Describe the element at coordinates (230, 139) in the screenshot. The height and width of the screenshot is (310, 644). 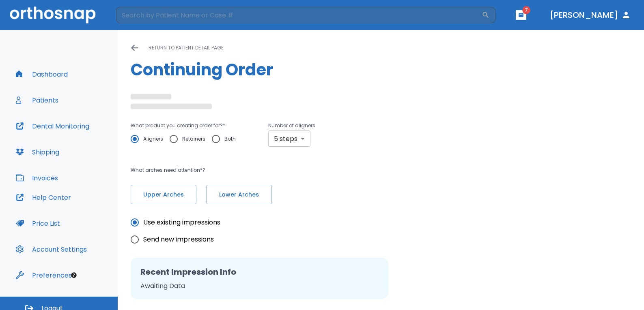
I see `span: Both` at that location.